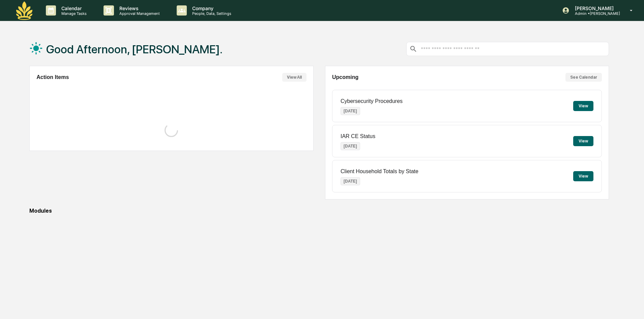 Image resolution: width=644 pixels, height=319 pixels. What do you see at coordinates (211, 13) in the screenshot?
I see `p: People, Data, Settings` at bounding box center [211, 13].